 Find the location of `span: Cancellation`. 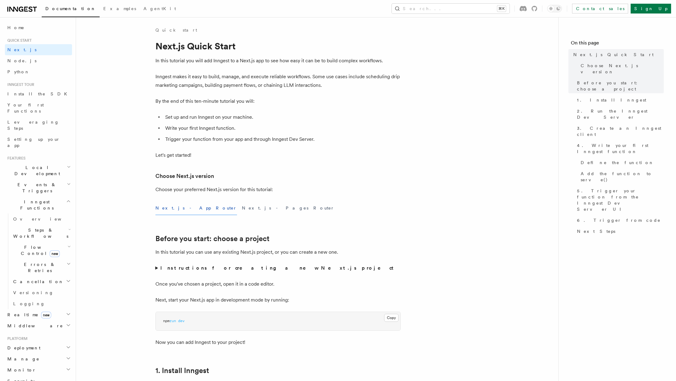

span: Cancellation is located at coordinates (37, 282).